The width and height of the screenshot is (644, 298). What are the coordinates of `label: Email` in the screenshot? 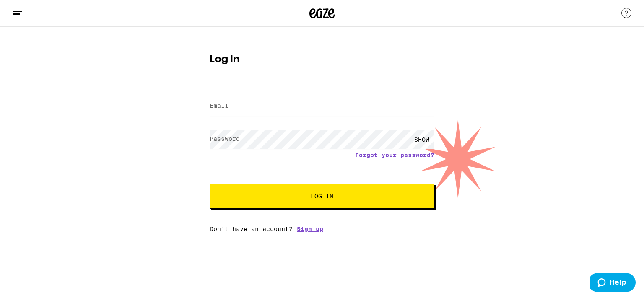 It's located at (219, 105).